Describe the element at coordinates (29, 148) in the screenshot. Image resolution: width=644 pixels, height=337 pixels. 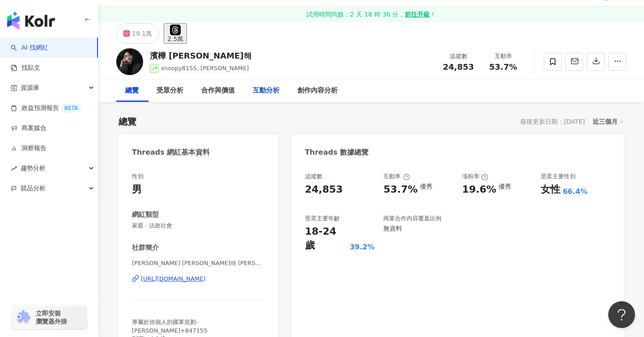
I see `a: 洞察報告` at that location.